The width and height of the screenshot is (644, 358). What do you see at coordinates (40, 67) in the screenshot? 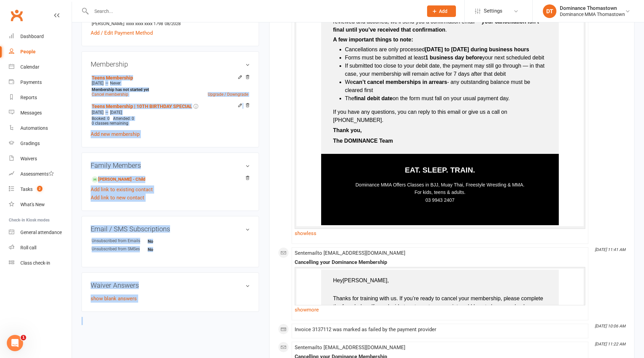
I see `a: Calendar` at bounding box center [40, 67].